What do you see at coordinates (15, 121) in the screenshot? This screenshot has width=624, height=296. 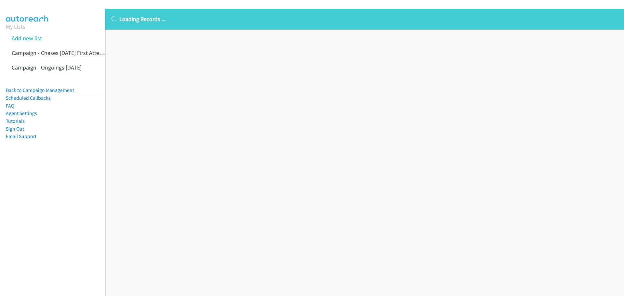 I see `a: Tutorials` at bounding box center [15, 121].